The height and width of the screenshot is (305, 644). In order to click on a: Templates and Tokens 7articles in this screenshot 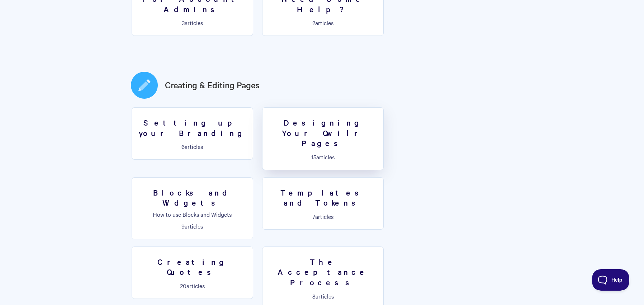, I will do `click(323, 203)`.